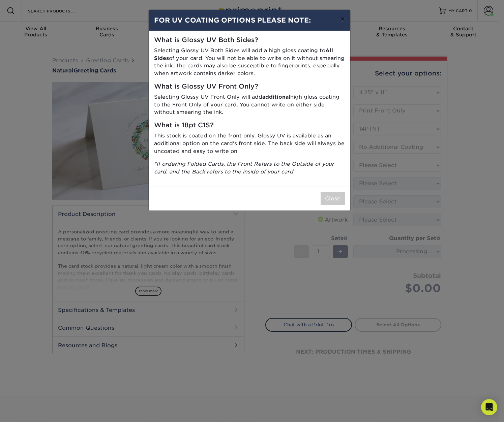 The image size is (504, 422). I want to click on h5: What is Glossy UV Front Only?, so click(250, 86).